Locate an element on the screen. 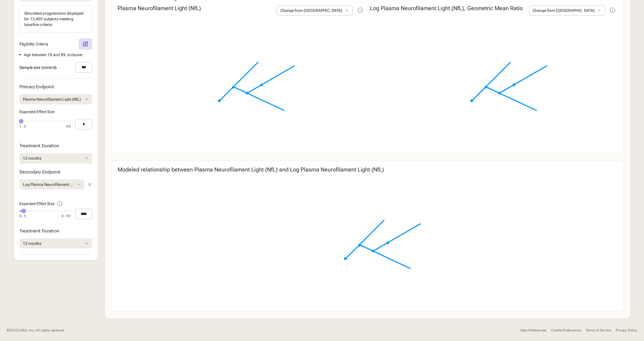  a: Privacy Policy is located at coordinates (626, 330).